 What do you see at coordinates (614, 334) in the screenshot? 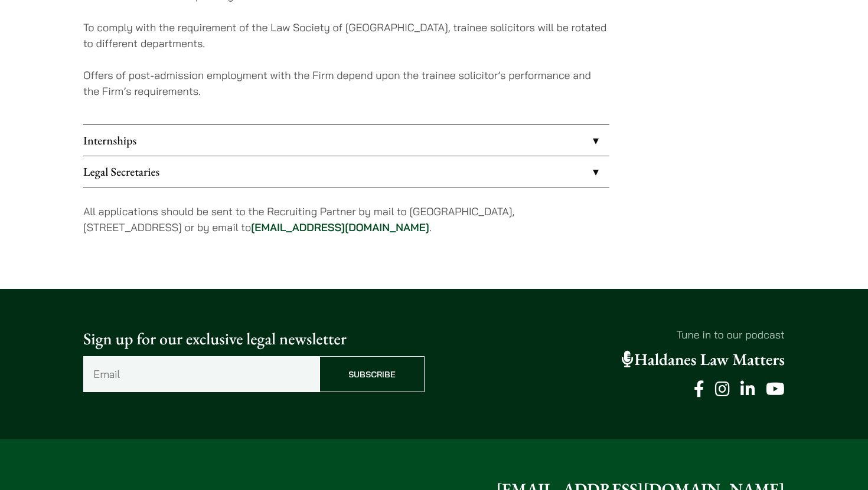
I see `p: Tune in to our podcast` at bounding box center [614, 334].